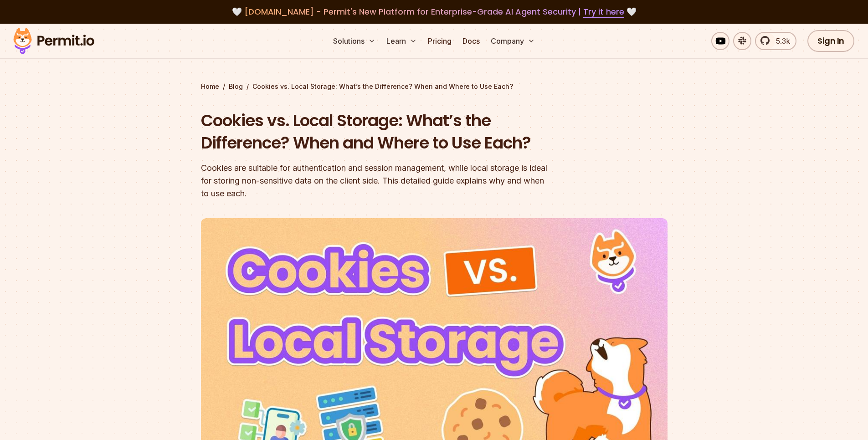  I want to click on a: Pricing, so click(440, 41).